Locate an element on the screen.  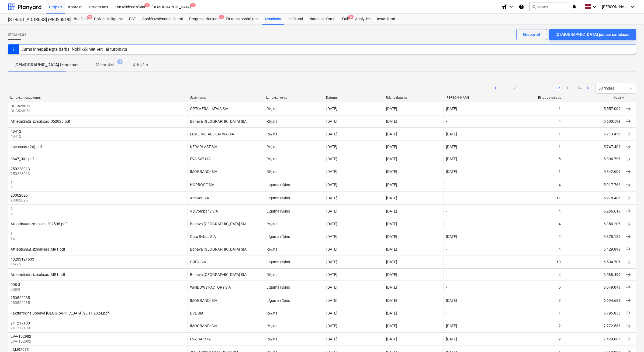
div: EVA-SAT SIA is located at coordinates (200, 159).